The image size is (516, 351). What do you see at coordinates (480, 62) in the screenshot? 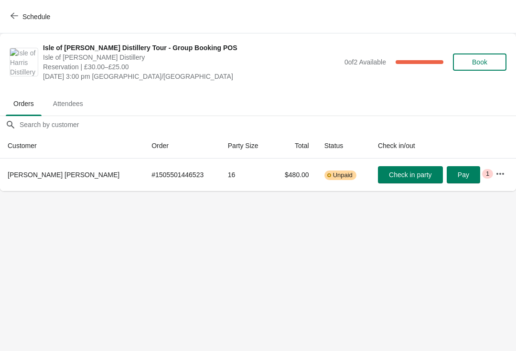
I see `span: Book` at bounding box center [480, 62].